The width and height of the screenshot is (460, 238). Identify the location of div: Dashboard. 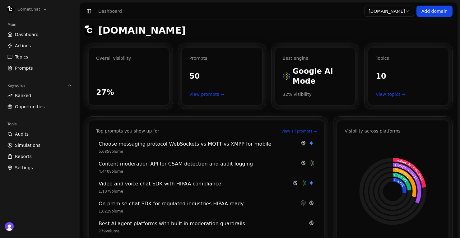
(110, 11).